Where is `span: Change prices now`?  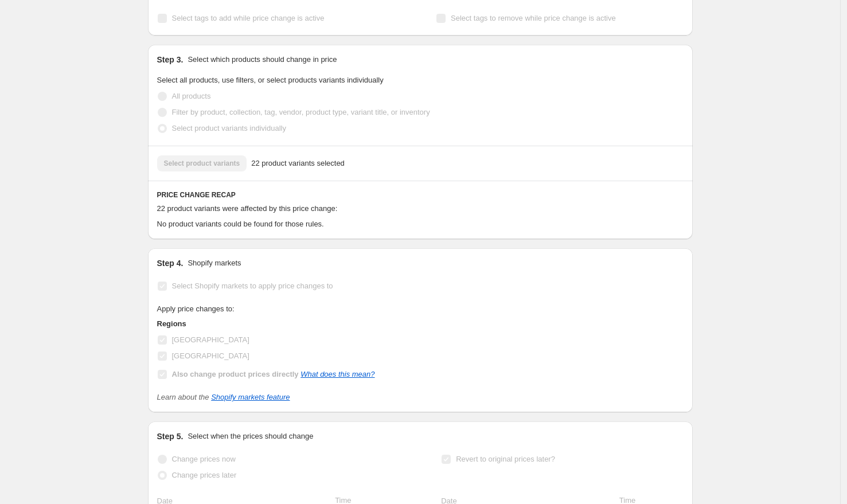
span: Change prices now is located at coordinates (204, 459).